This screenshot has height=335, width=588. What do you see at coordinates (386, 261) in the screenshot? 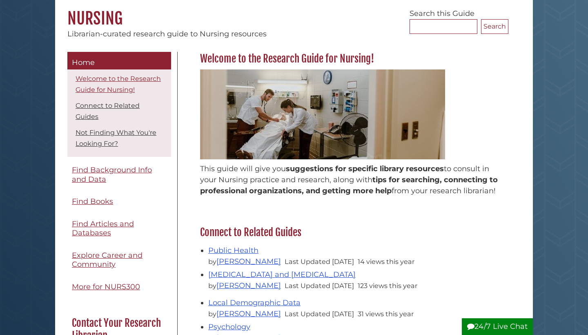
I see `span: 14 views this year` at bounding box center [386, 261].